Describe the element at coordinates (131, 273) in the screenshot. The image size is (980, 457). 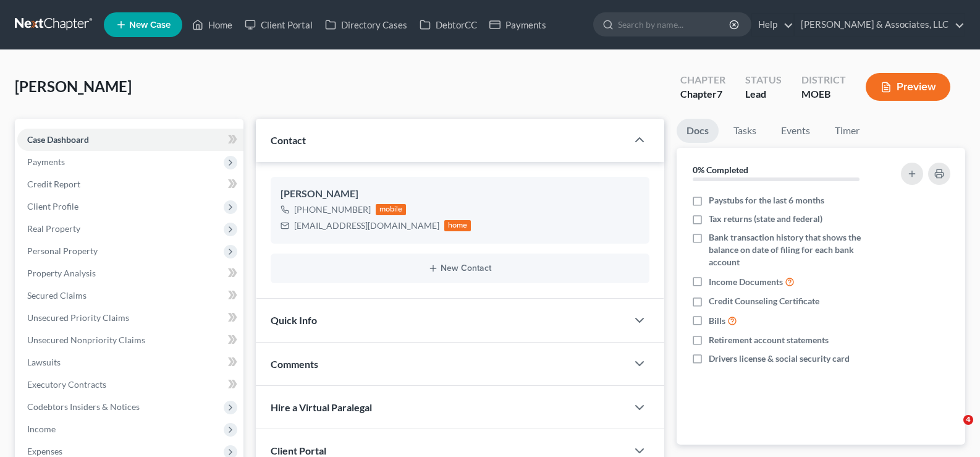
I see `a: Property Analysis` at that location.